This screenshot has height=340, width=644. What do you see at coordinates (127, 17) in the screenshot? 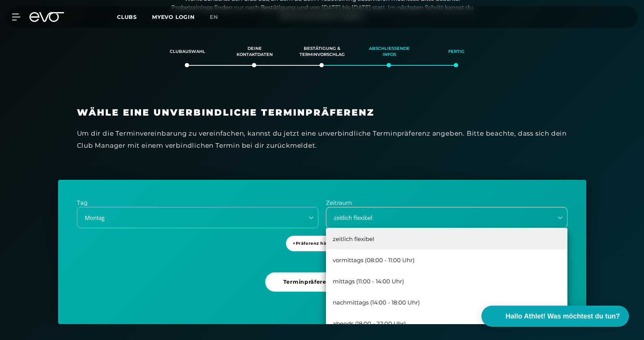
I see `span: Clubs` at bounding box center [127, 17].